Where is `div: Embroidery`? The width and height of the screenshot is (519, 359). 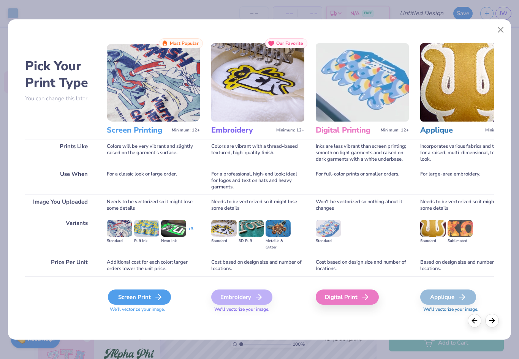
div: Embroidery is located at coordinates (242, 297).